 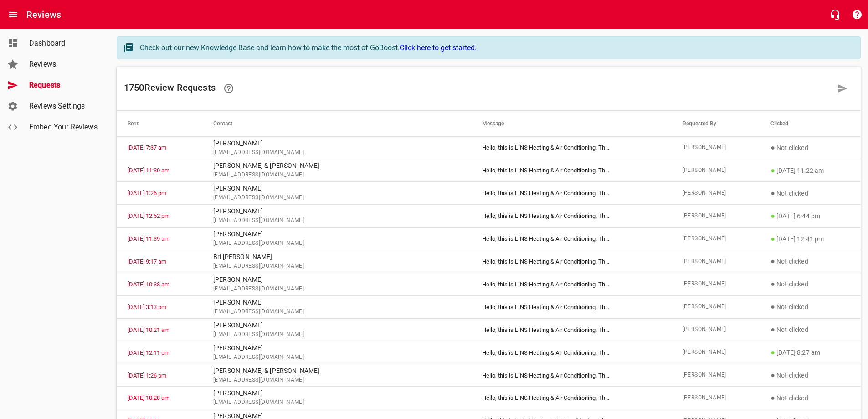 I want to click on span: Embed Your Reviews, so click(x=64, y=127).